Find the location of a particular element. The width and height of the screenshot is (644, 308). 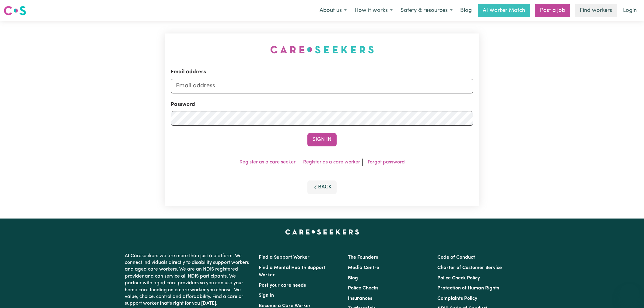

button: Sign In is located at coordinates (322, 140).